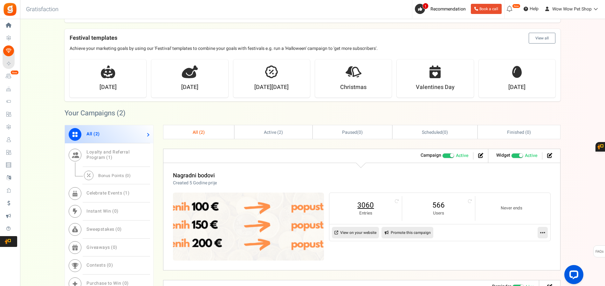 Image resolution: width=605 pixels, height=286 pixels. Describe the element at coordinates (312, 38) in the screenshot. I see `h4: Festival templates` at that location.